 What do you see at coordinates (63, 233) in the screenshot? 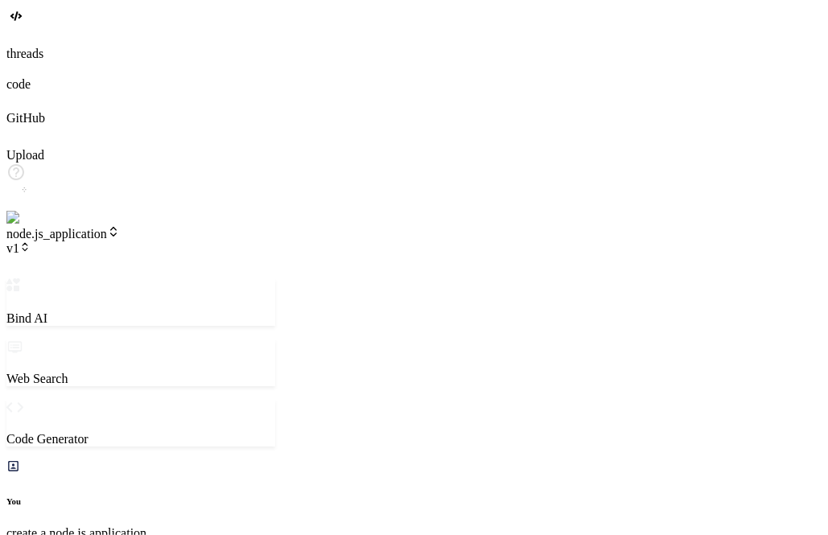
I see `span: node.js_application` at bounding box center [63, 233].